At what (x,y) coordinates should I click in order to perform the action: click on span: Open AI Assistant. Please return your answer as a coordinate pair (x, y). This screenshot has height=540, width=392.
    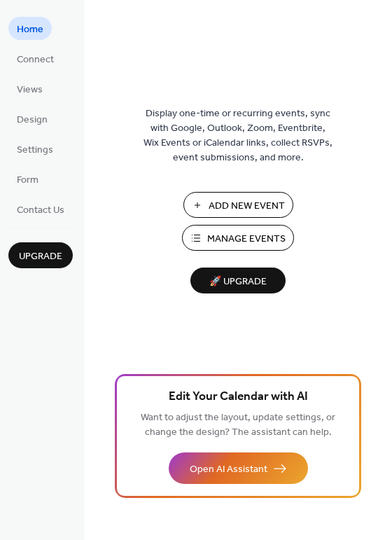
    Looking at the image, I should click on (228, 469).